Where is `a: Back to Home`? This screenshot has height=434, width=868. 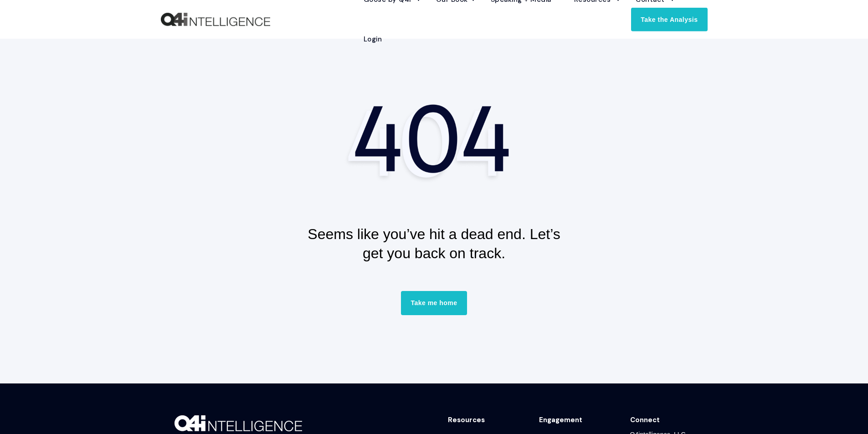
a: Back to Home is located at coordinates (216, 20).